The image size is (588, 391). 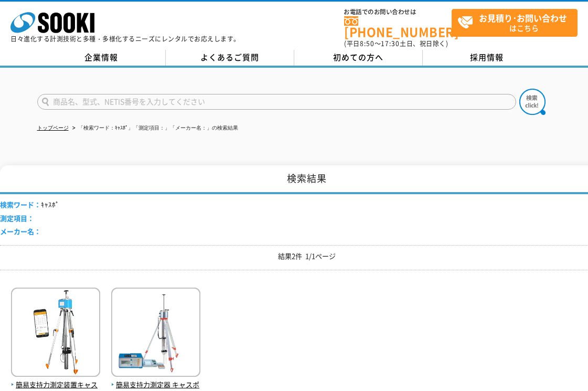 What do you see at coordinates (101, 58) in the screenshot?
I see `a: 企業情報` at bounding box center [101, 58].